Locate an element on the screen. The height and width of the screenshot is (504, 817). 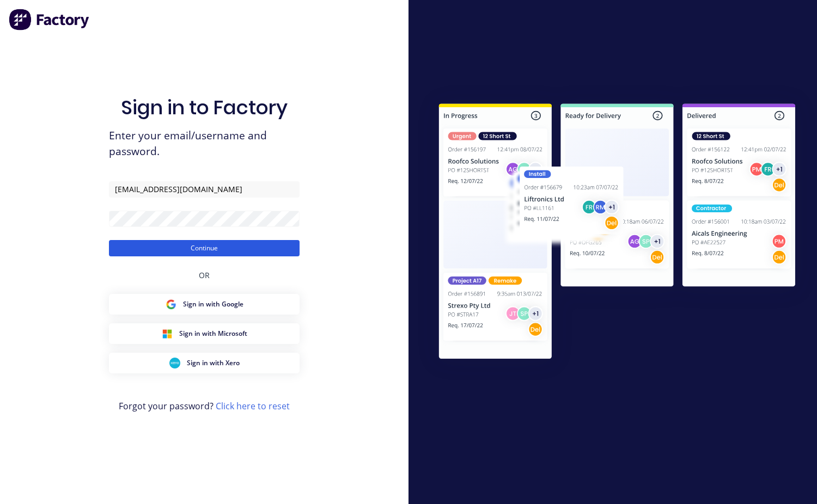
span: Enter your email/username and password. is located at coordinates (204, 143).